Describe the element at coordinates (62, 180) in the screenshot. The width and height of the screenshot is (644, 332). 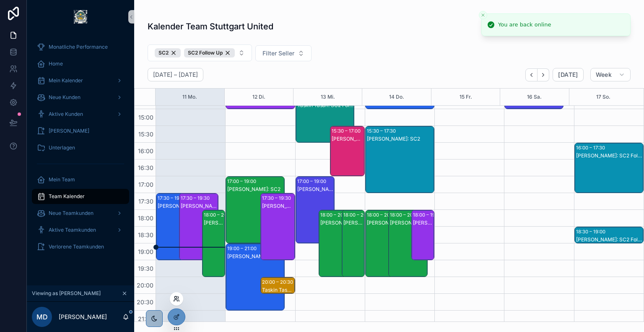
I see `span: Mein Team` at that location.